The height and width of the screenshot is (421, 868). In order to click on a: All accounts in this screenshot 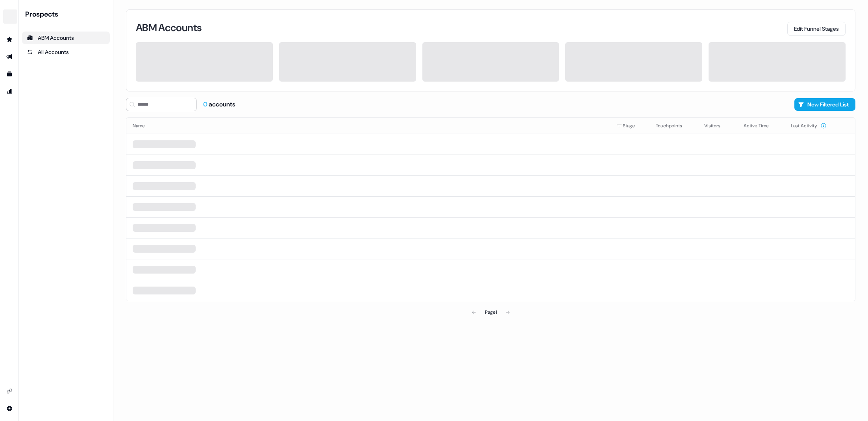, I will do `click(66, 52)`.